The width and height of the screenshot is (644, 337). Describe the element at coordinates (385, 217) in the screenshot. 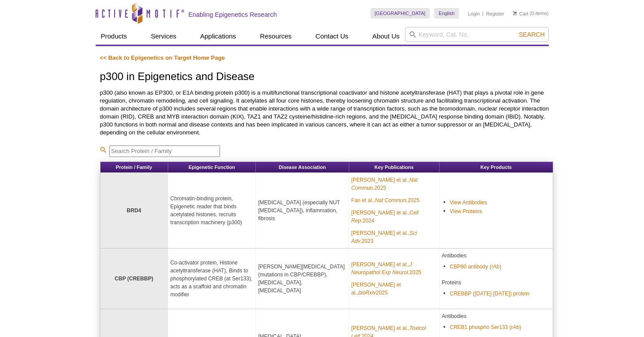

I see `em: Cell Rep.` at that location.